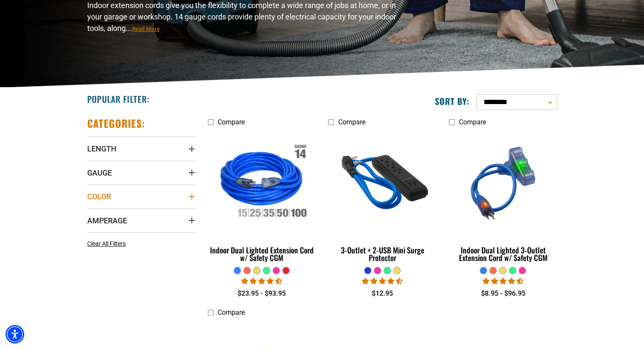  Describe the element at coordinates (15, 334) in the screenshot. I see `div: Accessibility Menu` at that location.